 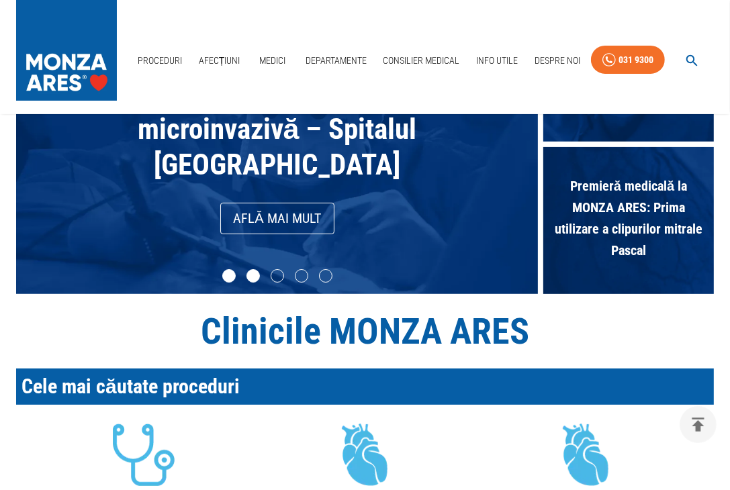 What do you see at coordinates (130, 386) in the screenshot?
I see `span: Cele mai căutate proceduri` at bounding box center [130, 386].